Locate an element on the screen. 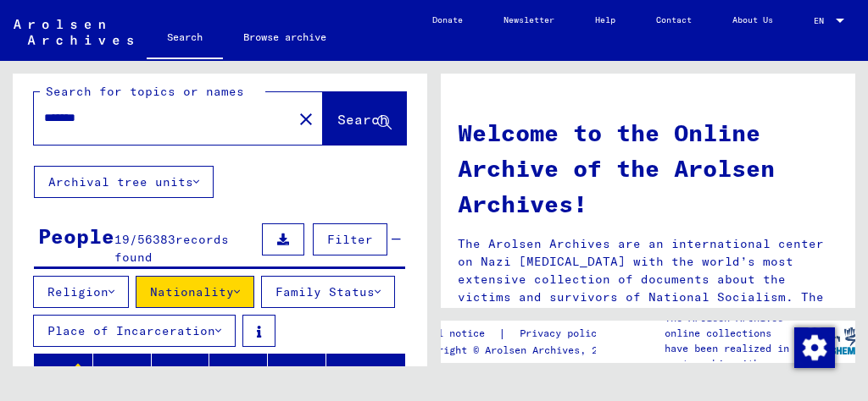 Image resolution: width=868 pixels, height=401 pixels. button: Search is located at coordinates (364, 119).